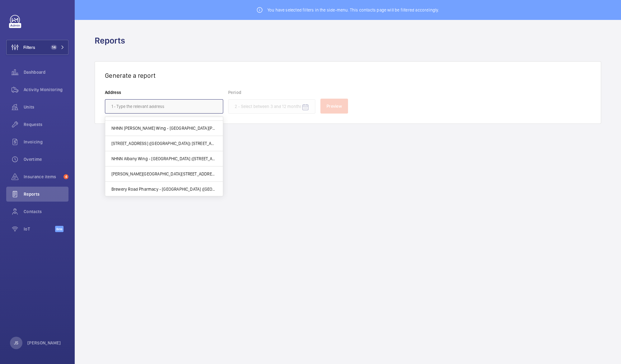 The height and width of the screenshot is (364, 621). What do you see at coordinates (46, 90) in the screenshot?
I see `span: Activity Monitoring` at bounding box center [46, 90].